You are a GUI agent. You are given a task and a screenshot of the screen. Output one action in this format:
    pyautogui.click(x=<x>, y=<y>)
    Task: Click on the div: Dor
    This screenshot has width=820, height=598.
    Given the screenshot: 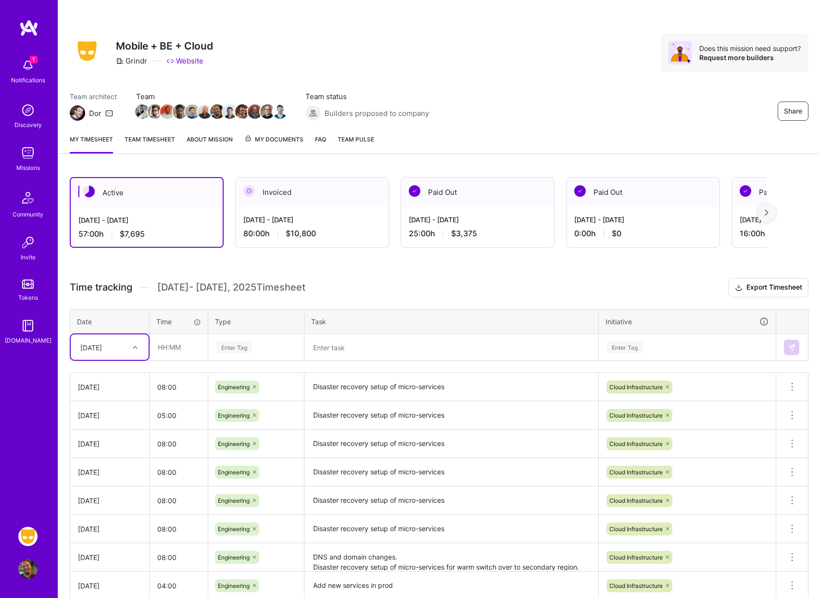 What is the action you would take?
    pyautogui.click(x=95, y=113)
    